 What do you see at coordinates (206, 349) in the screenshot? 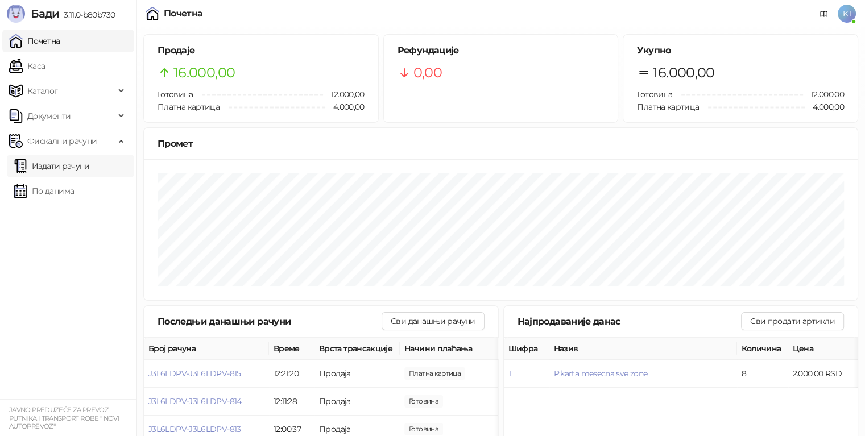
I see `th: Број рачуна` at bounding box center [206, 349].